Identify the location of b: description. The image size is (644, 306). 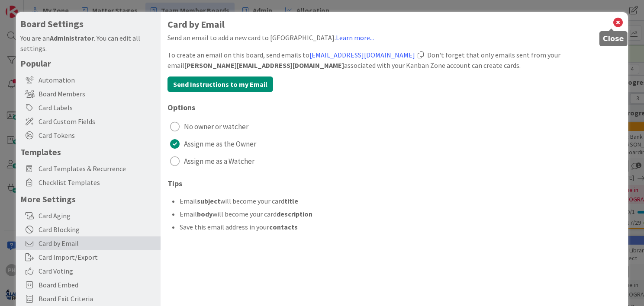
(294, 214).